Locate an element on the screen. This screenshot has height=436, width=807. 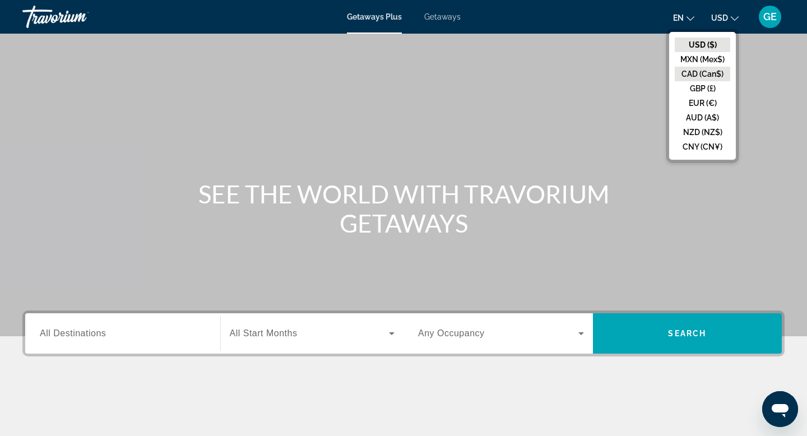
a: Getaways Plus is located at coordinates (374, 17).